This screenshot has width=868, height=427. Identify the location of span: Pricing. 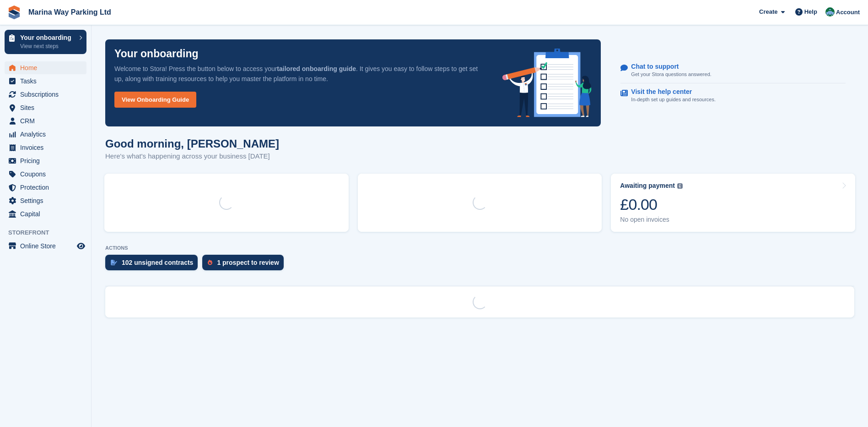
(48, 161).